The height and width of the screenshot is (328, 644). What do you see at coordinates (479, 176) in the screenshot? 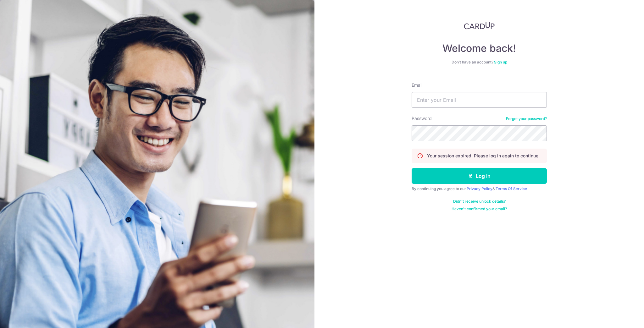
I see `button: Log in` at bounding box center [479, 176].